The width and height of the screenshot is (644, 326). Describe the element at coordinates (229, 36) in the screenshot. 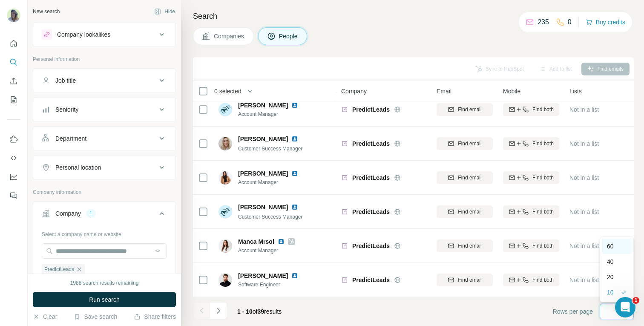

I see `span: Companies` at that location.